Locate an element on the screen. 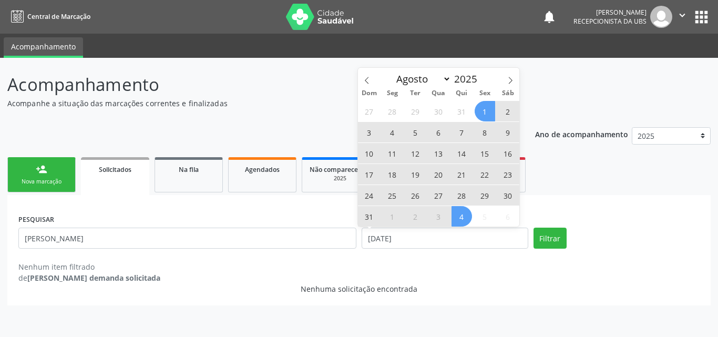  span: Agosto 17, 2025 is located at coordinates (369, 174).